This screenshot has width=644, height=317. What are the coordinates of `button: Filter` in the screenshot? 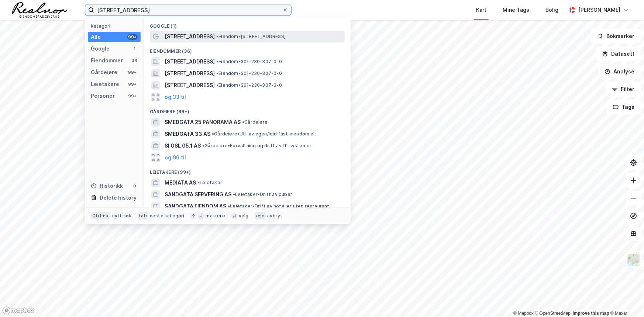 It's located at (623, 89).